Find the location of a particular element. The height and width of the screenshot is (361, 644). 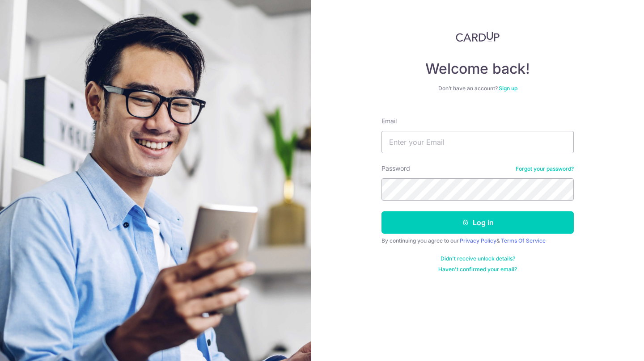

a: Sign up is located at coordinates (507, 88).